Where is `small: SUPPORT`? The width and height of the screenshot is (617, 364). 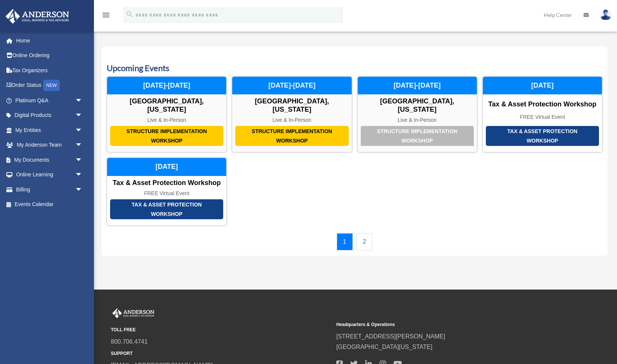 small: SUPPORT is located at coordinates (221, 353).